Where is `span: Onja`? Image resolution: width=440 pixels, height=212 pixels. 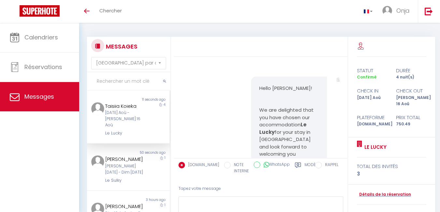
span: Onja is located at coordinates (403, 10).